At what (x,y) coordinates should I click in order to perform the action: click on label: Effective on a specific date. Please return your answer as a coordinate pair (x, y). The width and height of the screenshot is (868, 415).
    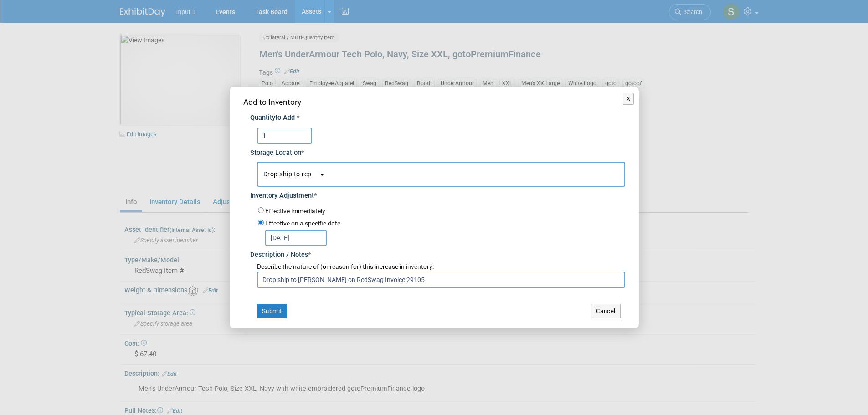
    Looking at the image, I should click on (303, 223).